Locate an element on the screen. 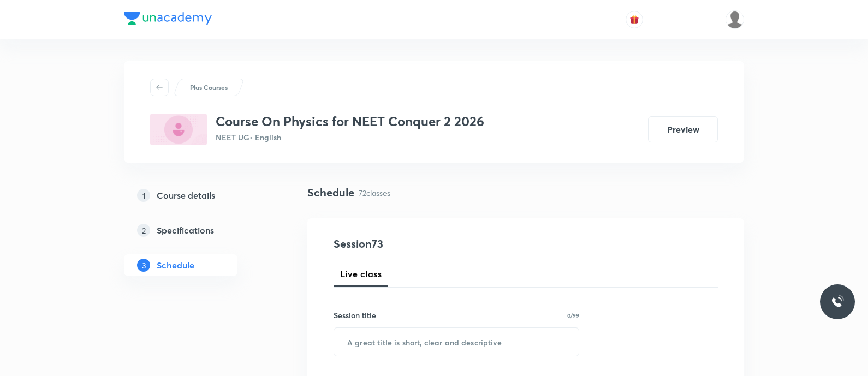  h4: Session 73 is located at coordinates (433, 244).